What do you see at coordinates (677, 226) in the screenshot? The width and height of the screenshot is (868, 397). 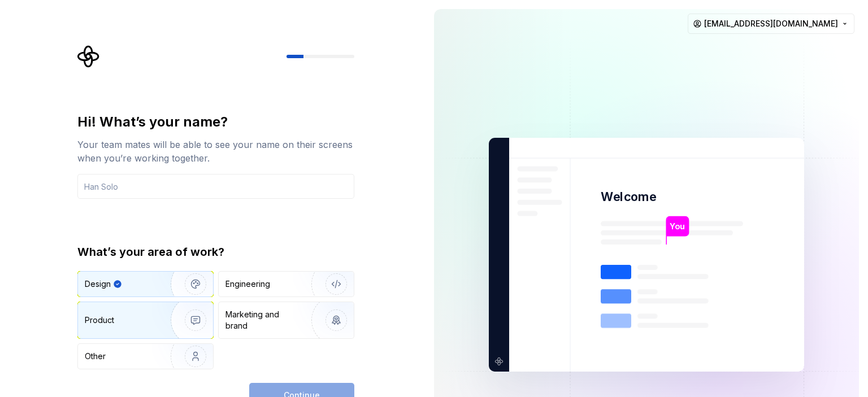 I see `p: You` at bounding box center [677, 226].